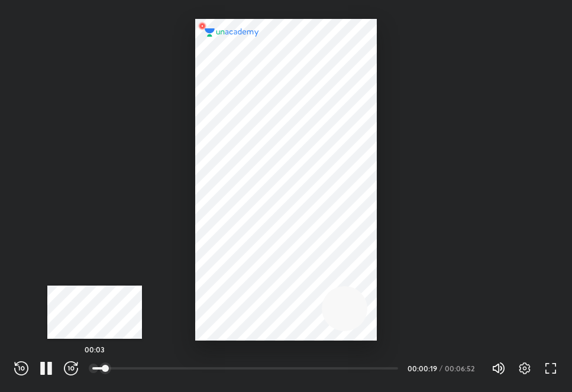  I want to click on div: 00:06:52, so click(461, 368).